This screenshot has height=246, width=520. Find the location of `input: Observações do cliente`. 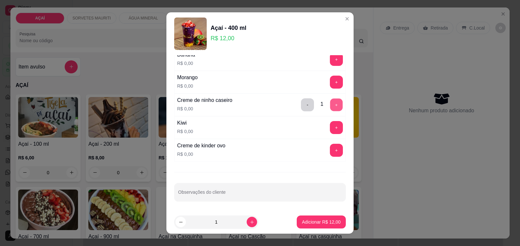

input: Observações do cliente is located at coordinates (260, 195).